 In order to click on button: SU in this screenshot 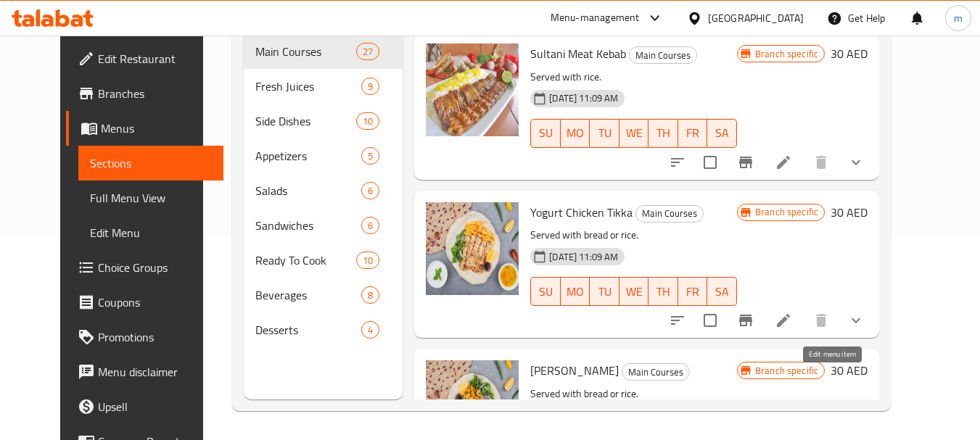, I will do `click(545, 291)`.